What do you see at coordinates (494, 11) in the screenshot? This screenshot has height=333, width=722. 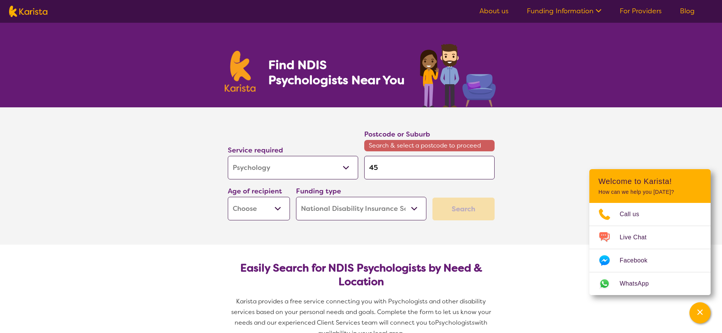 I see `a: About us` at bounding box center [494, 11].